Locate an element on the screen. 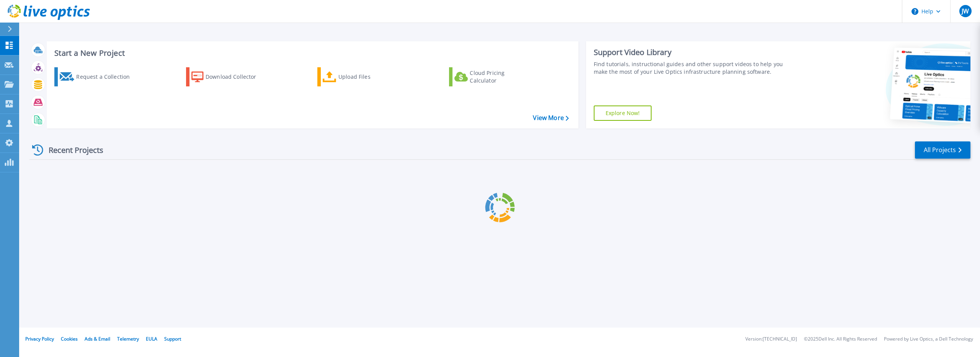  div: Find tutorials, instructional guides and other support videos to help you make the most of your L... is located at coordinates (693, 68).